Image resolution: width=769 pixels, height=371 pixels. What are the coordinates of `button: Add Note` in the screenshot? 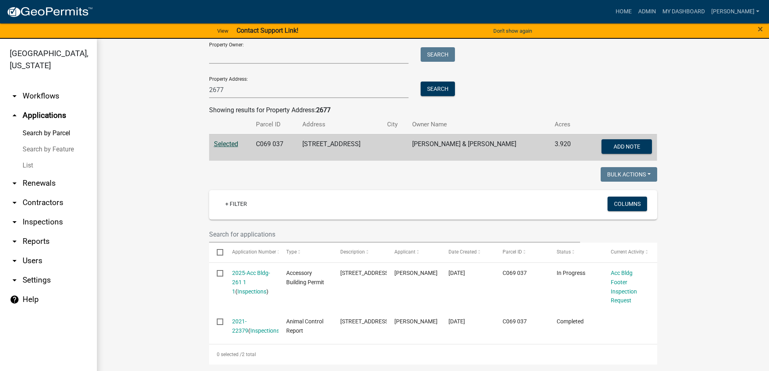 It's located at (626, 146).